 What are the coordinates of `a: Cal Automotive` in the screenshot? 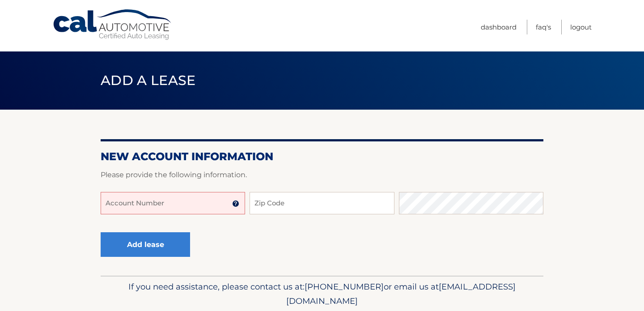 It's located at (113, 25).